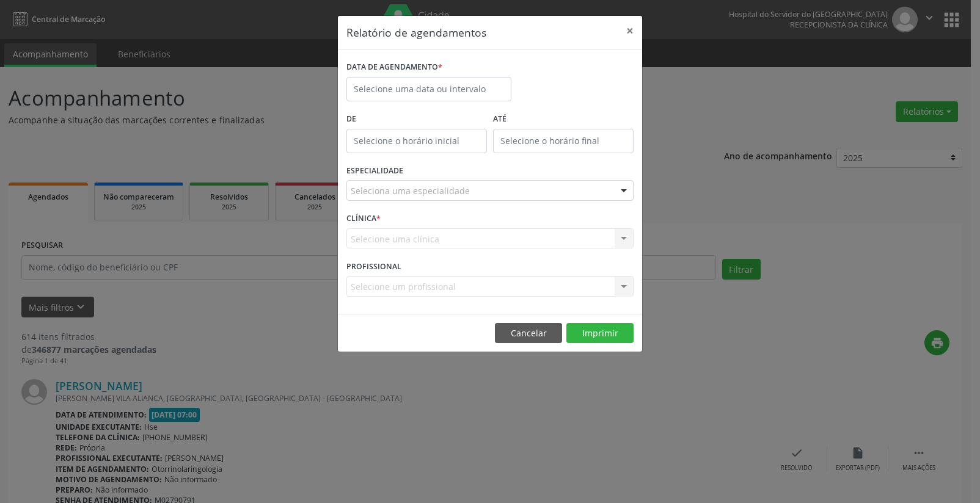 The height and width of the screenshot is (503, 980). I want to click on button: Imprimir, so click(600, 333).